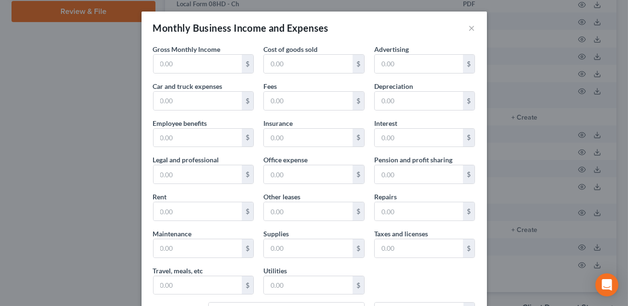 This screenshot has width=628, height=306. I want to click on label: Cost of goods sold, so click(290, 49).